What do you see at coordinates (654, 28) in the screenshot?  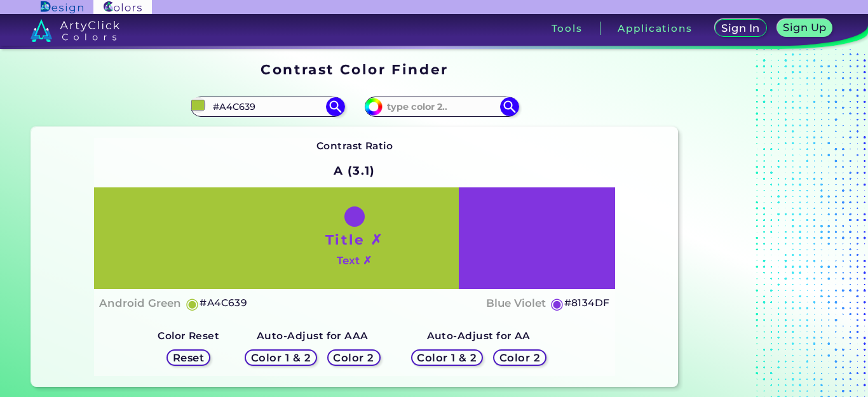 I see `h3: Applications` at bounding box center [654, 28].